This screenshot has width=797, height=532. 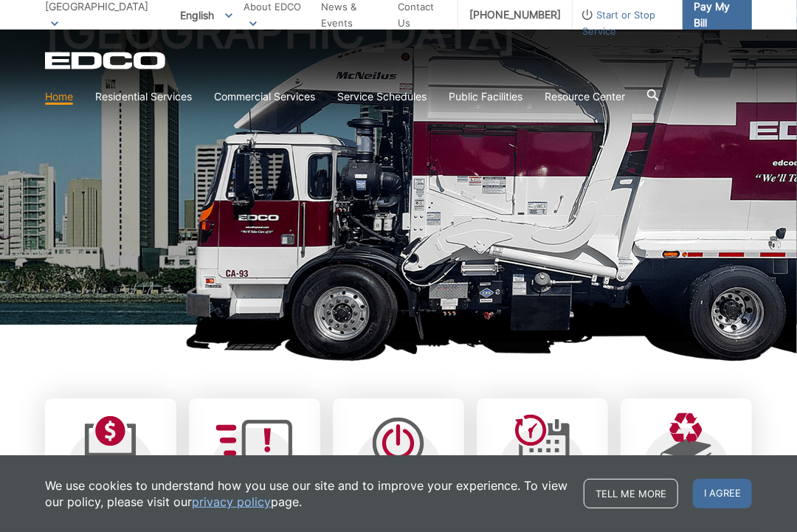 I want to click on a: Resource Center, so click(x=584, y=97).